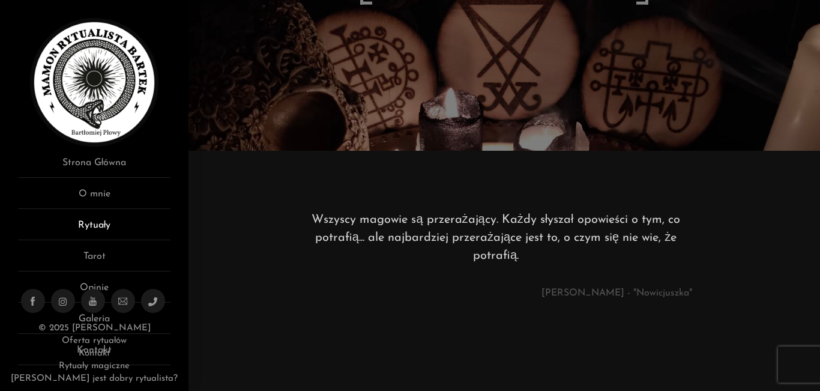 This screenshot has width=820, height=391. I want to click on p: Wszyscy magowie są przerażający. Każdy słyszał opowieści o tym, co potrafią... ale najbardziej pr..., so click(495, 238).